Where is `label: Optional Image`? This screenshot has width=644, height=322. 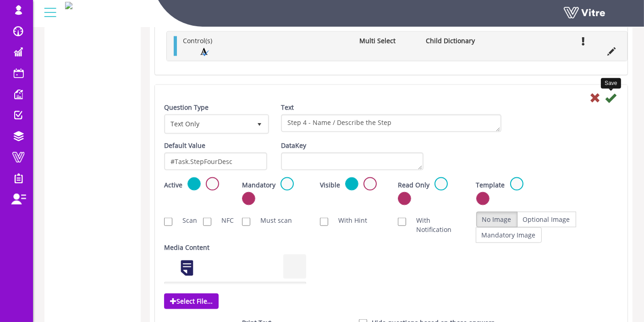
label: Optional Image is located at coordinates (546, 220).